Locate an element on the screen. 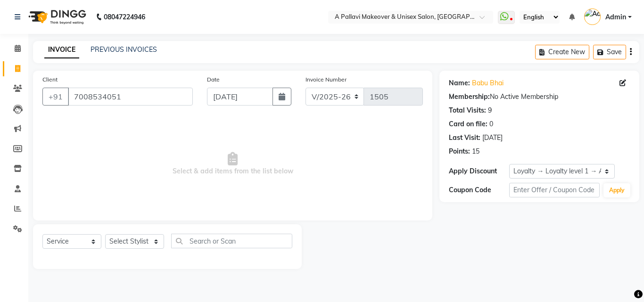  button: +91 is located at coordinates (55, 96).